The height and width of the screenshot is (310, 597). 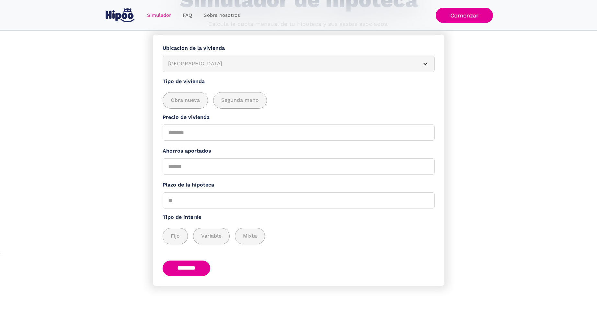 What do you see at coordinates (298, 185) in the screenshot?
I see `label: Plazo de la hipoteca` at bounding box center [298, 185].